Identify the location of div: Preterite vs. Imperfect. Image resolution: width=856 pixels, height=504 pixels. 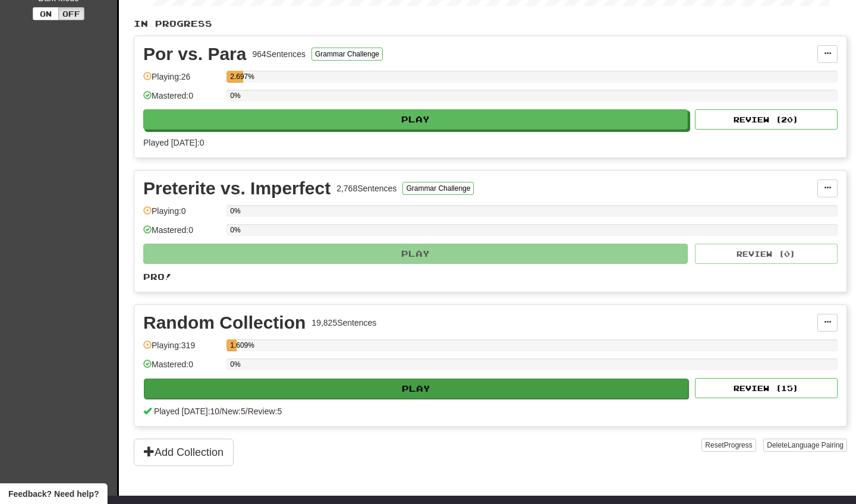
(236, 188).